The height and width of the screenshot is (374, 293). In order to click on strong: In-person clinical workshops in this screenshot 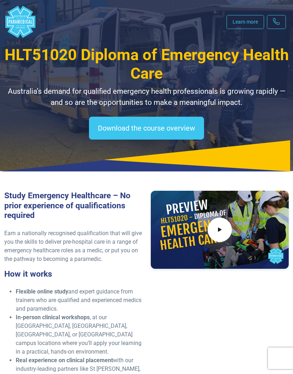, I will do `click(53, 317)`.